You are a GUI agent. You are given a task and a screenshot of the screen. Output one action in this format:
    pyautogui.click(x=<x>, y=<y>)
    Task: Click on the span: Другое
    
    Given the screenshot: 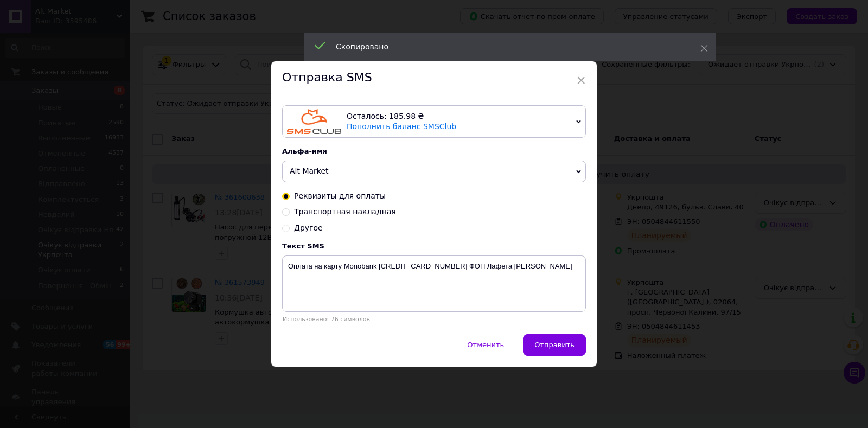 What is the action you would take?
    pyautogui.click(x=308, y=228)
    